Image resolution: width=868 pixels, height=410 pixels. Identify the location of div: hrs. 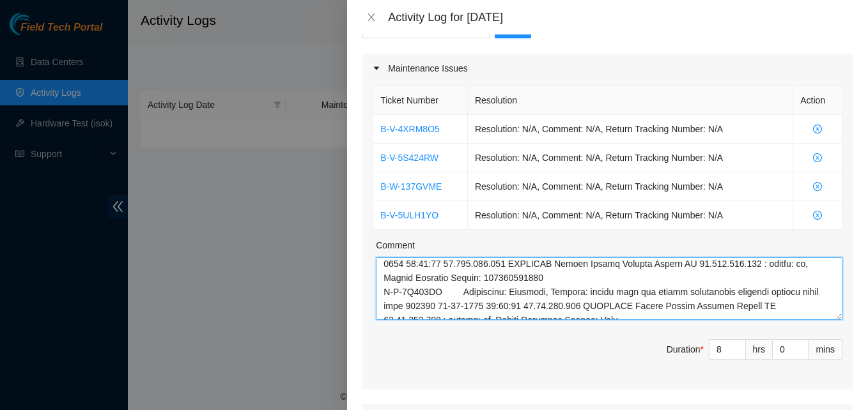
(759, 350).